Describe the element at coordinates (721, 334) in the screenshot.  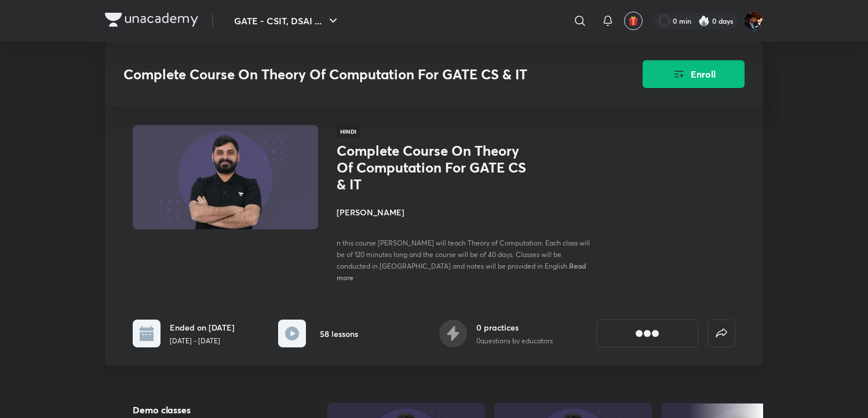
I see `button: false` at that location.